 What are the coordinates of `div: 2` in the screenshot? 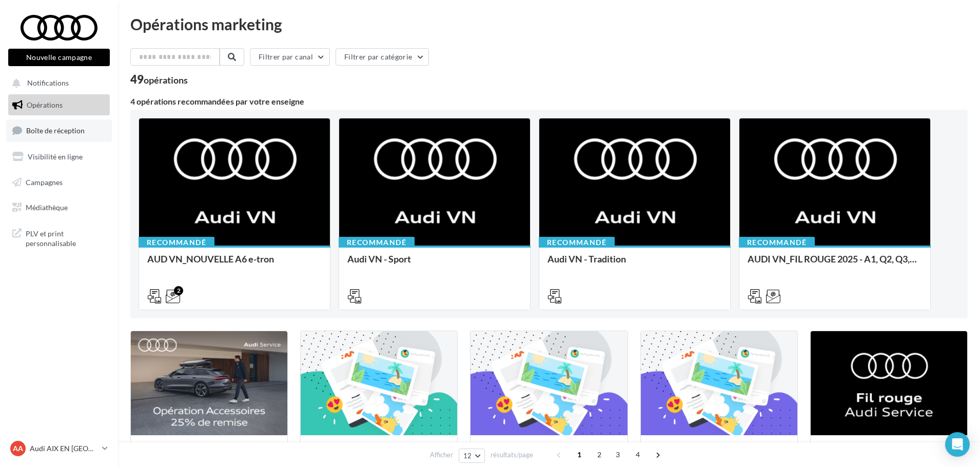 It's located at (179, 290).